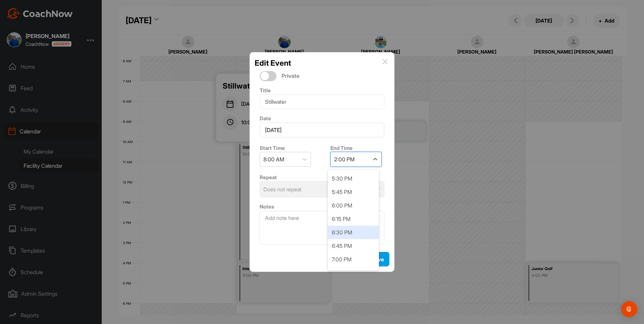 Image resolution: width=644 pixels, height=324 pixels. Describe the element at coordinates (266, 118) in the screenshot. I see `label: Date` at that location.